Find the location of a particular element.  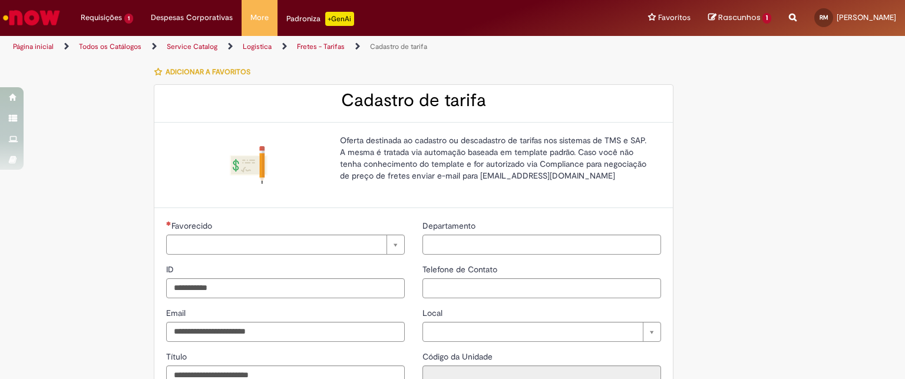

span: Email is located at coordinates (177, 313).